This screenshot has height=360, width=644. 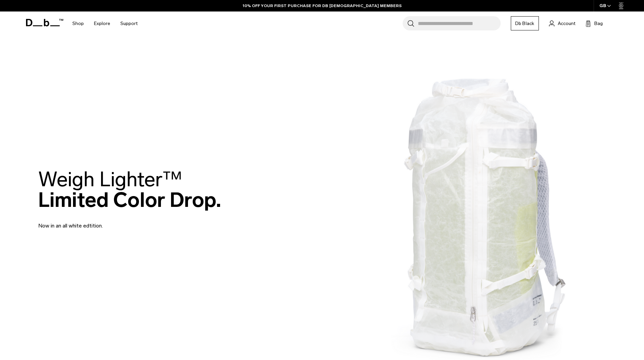 What do you see at coordinates (78, 23) in the screenshot?
I see `a: Shop` at bounding box center [78, 23].